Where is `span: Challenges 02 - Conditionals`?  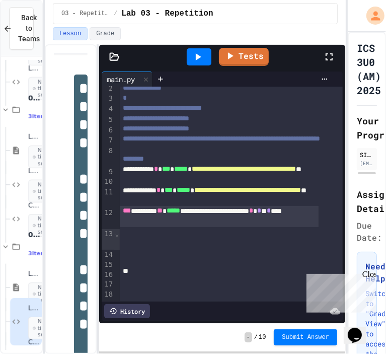
span: Challenges 02 - Conditionals is located at coordinates (34, 205).